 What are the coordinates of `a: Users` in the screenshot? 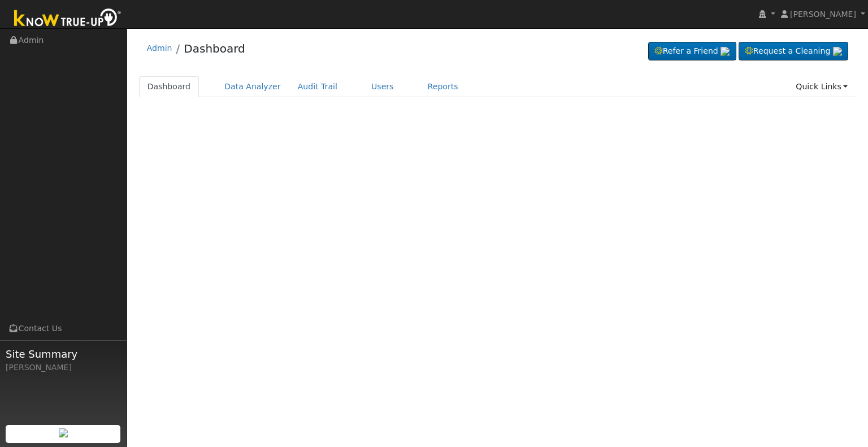 It's located at (382, 86).